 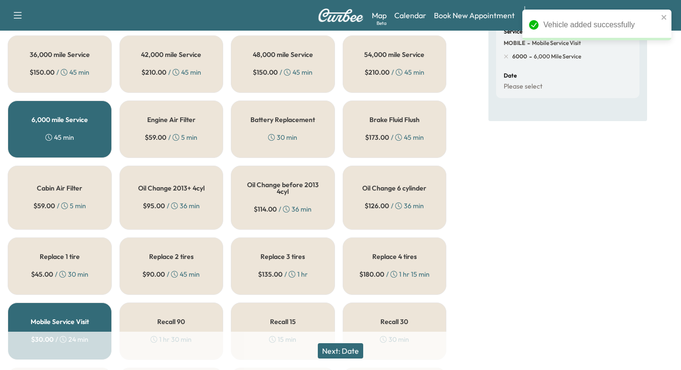 I want to click on h5: Brake Fluid Flush, so click(x=394, y=120).